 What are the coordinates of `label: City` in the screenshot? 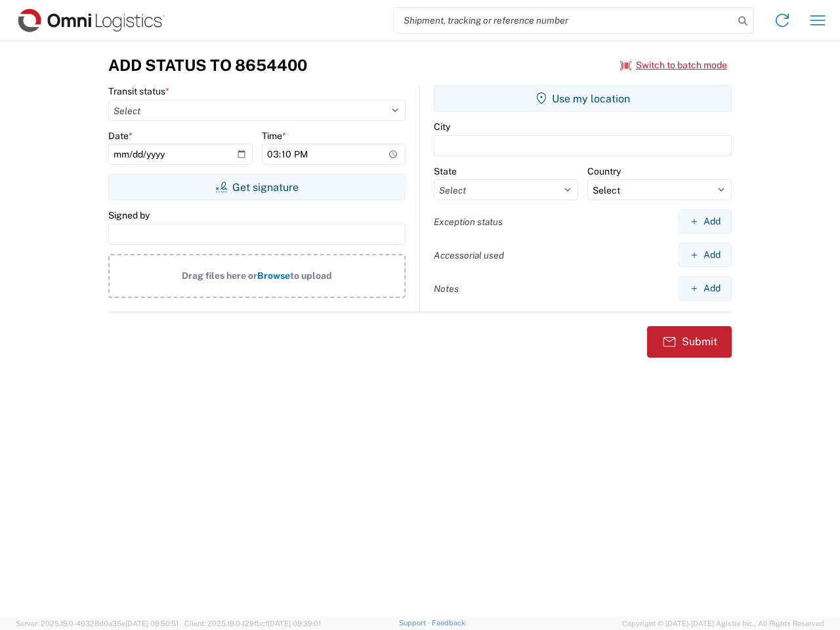 It's located at (442, 126).